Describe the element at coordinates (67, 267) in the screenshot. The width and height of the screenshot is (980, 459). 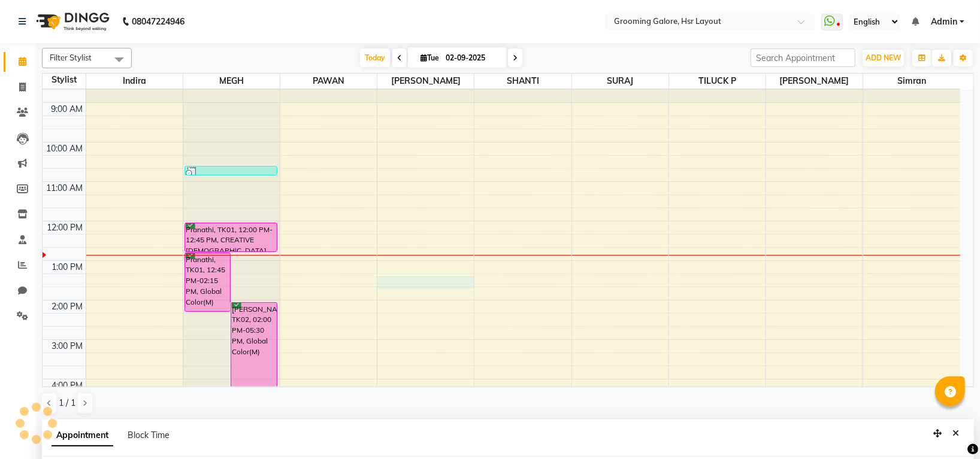
I see `div: 1:00 PM` at that location.